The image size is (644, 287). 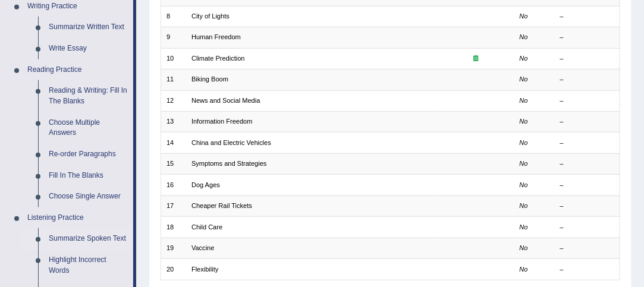 I want to click on a: Climate Prediction, so click(x=218, y=58).